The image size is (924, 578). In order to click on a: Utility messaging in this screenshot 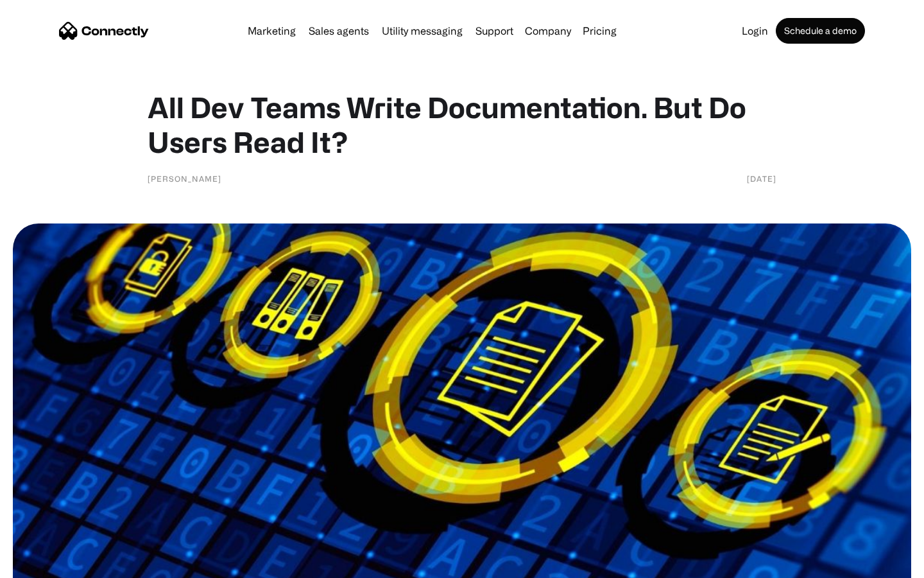, I will do `click(422, 31)`.